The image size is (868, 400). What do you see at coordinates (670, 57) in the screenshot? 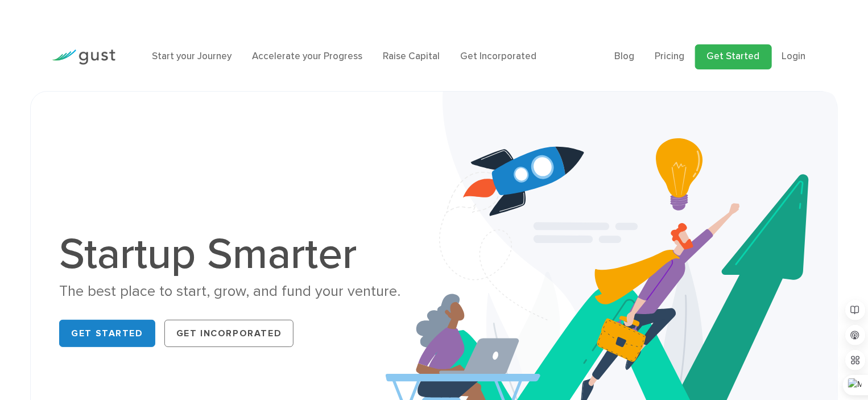
I see `a: Pricing` at bounding box center [670, 57].